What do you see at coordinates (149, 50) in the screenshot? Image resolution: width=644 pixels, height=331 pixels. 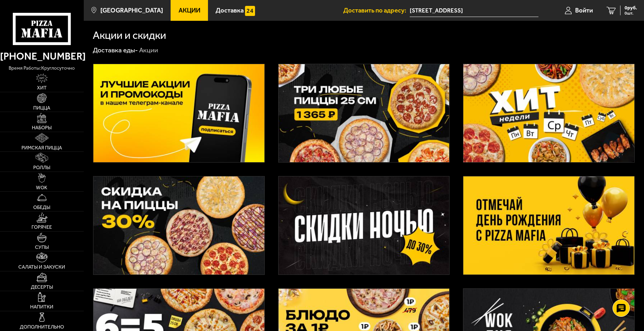 I see `div: Акции` at bounding box center [149, 50].